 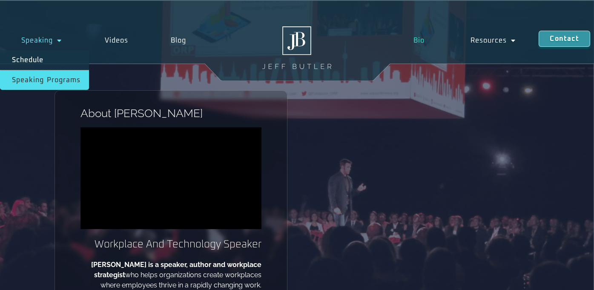 I want to click on a: Videos, so click(x=117, y=40).